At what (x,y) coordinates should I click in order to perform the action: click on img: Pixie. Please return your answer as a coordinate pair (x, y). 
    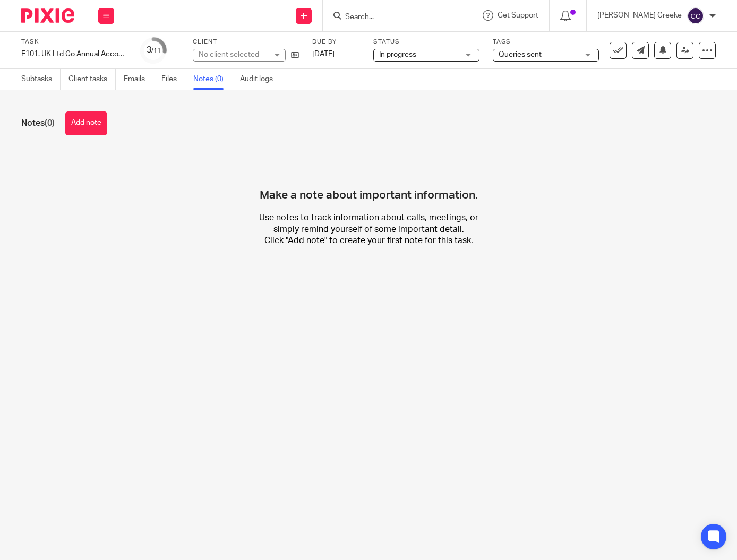
    Looking at the image, I should click on (48, 15).